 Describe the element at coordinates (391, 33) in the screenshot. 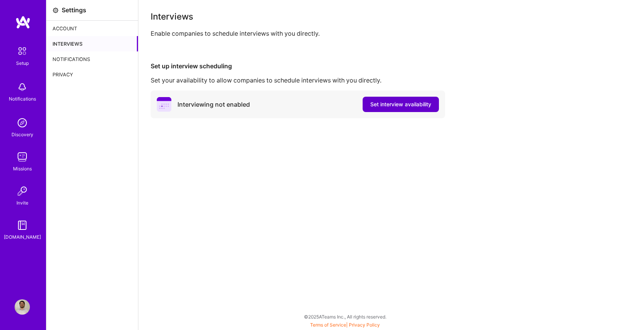

I see `div: Enable companies to schedule interviews with you directly.` at that location.